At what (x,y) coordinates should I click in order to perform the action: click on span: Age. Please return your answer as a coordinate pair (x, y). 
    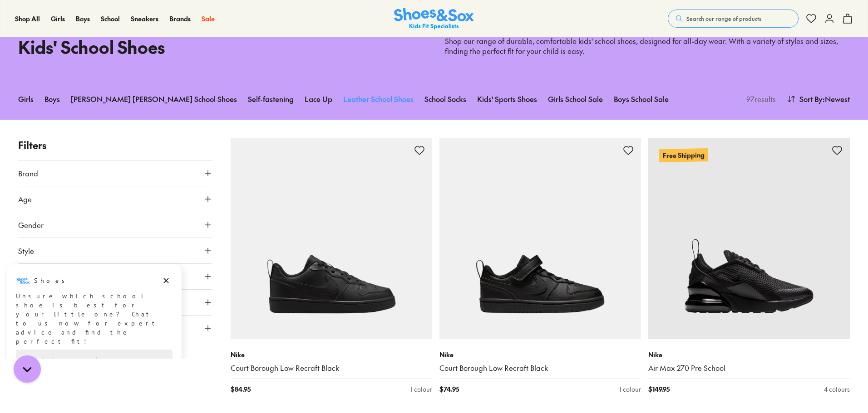
    Looking at the image, I should click on (25, 199).